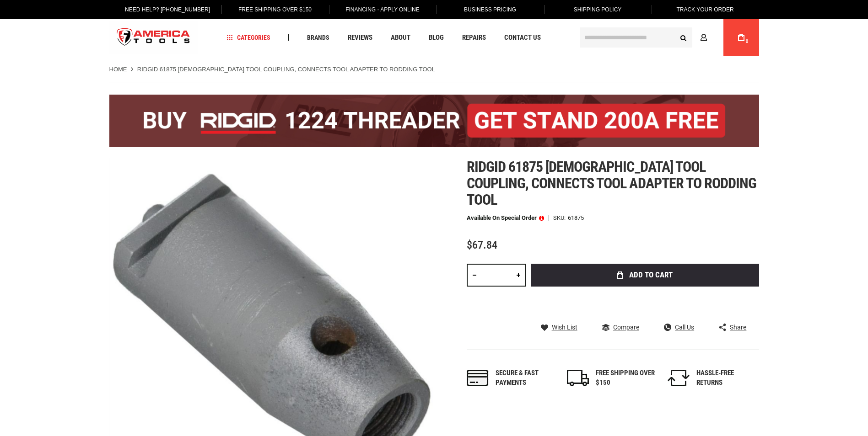 The height and width of the screenshot is (436, 868). What do you see at coordinates (565, 327) in the screenshot?
I see `span: Wish List` at bounding box center [565, 327].